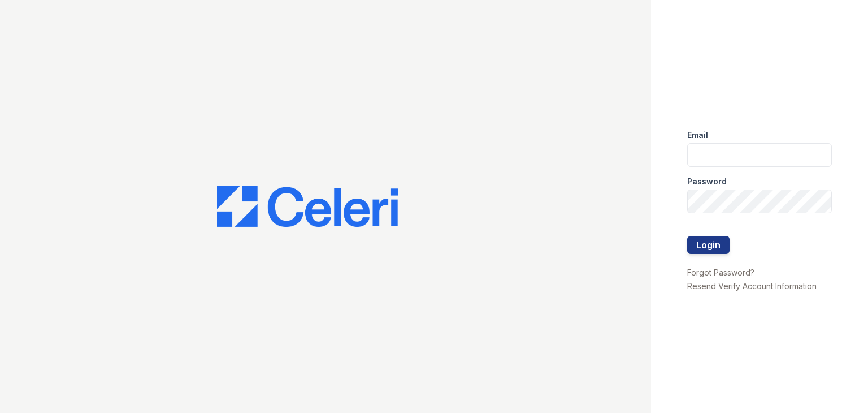 This screenshot has height=413, width=868. Describe the element at coordinates (708, 245) in the screenshot. I see `button: Login` at that location.